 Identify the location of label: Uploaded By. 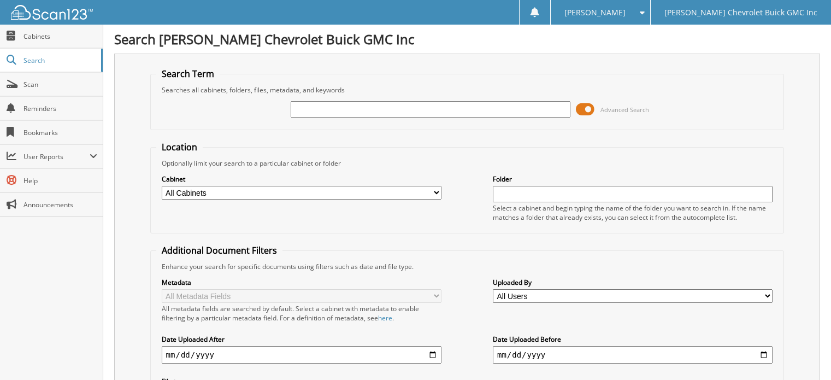
(632, 282).